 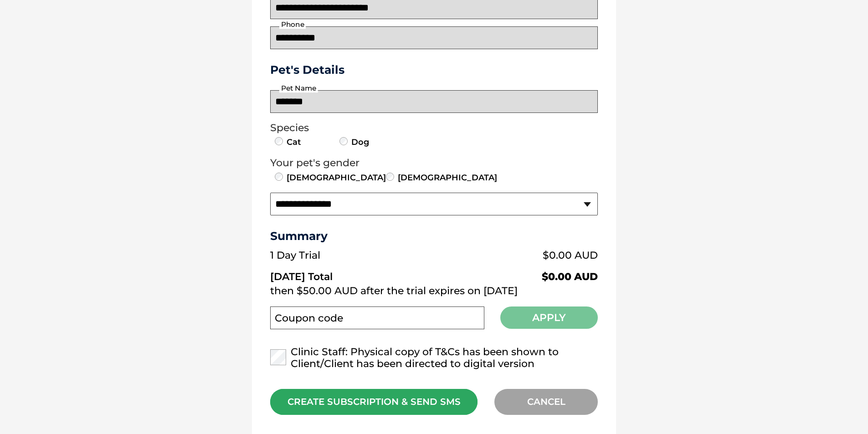 I want to click on h3: Pet's Details, so click(x=434, y=70).